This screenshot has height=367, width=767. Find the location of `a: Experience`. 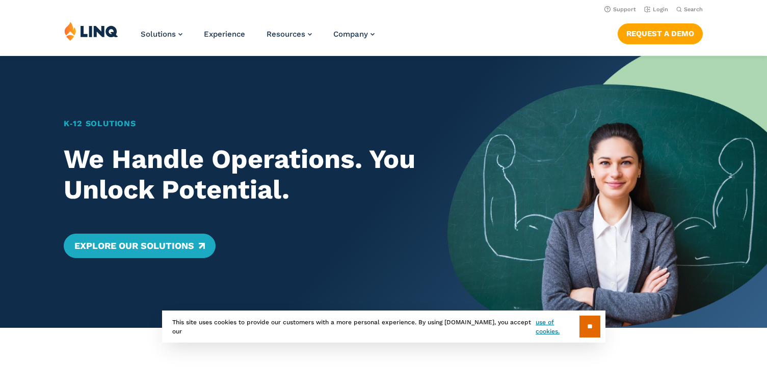

a: Experience is located at coordinates (224, 34).